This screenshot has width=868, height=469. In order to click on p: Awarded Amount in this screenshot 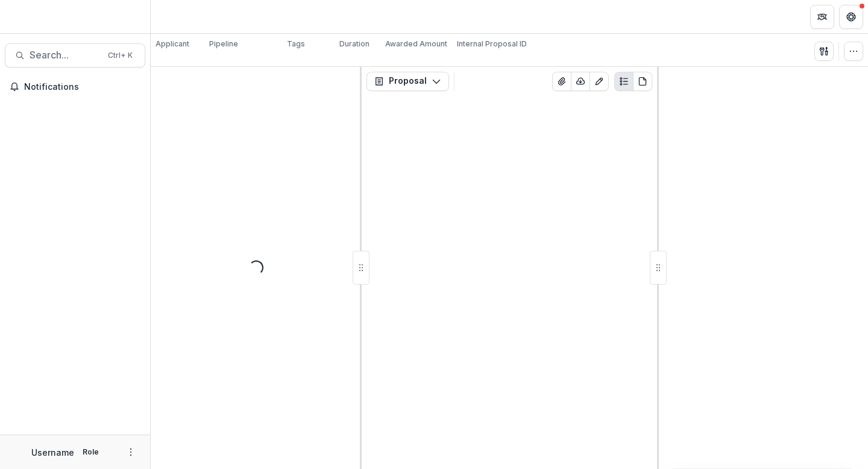, I will do `click(416, 44)`.